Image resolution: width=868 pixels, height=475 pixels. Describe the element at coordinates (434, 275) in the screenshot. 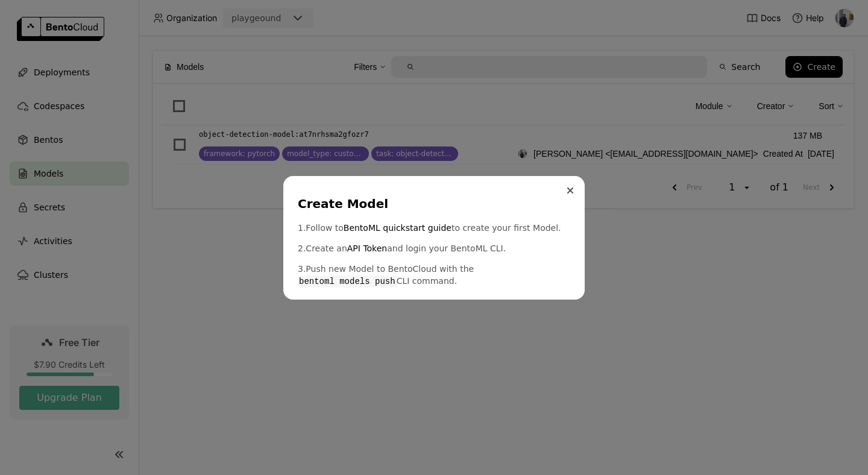

I see `p: 3. Push new Model to BentoCloud with the CLI command.` at that location.